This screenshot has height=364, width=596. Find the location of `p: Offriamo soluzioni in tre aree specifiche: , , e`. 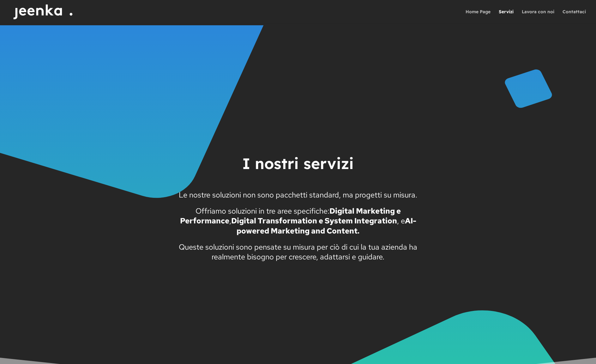

p: Offriamo soluzioni in tre aree specifiche: , , e is located at coordinates (298, 224).